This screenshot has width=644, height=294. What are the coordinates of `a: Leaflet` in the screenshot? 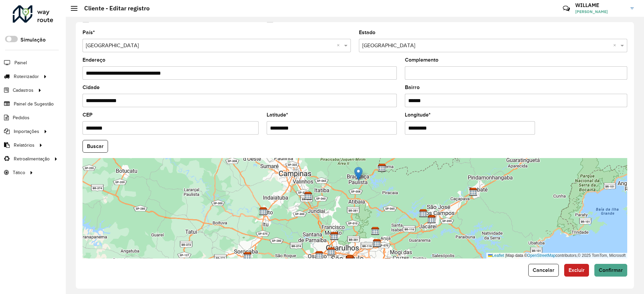 It's located at (496, 255).